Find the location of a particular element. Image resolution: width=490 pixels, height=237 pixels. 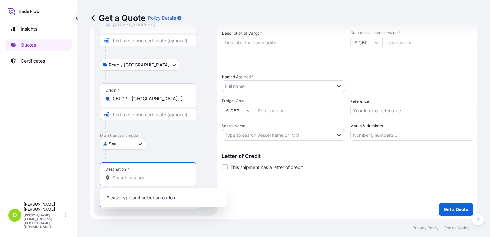

span: Sea is located at coordinates (113, 144).